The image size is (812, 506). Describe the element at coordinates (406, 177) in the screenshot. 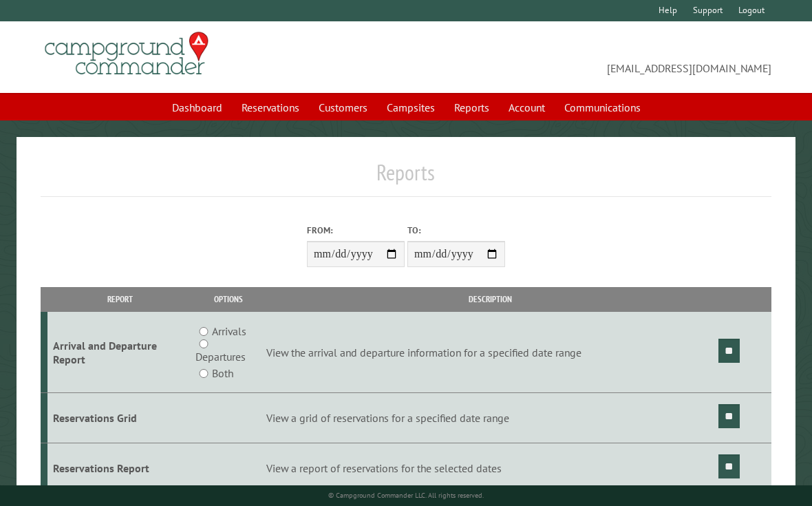

I see `h1: Reports` at that location.